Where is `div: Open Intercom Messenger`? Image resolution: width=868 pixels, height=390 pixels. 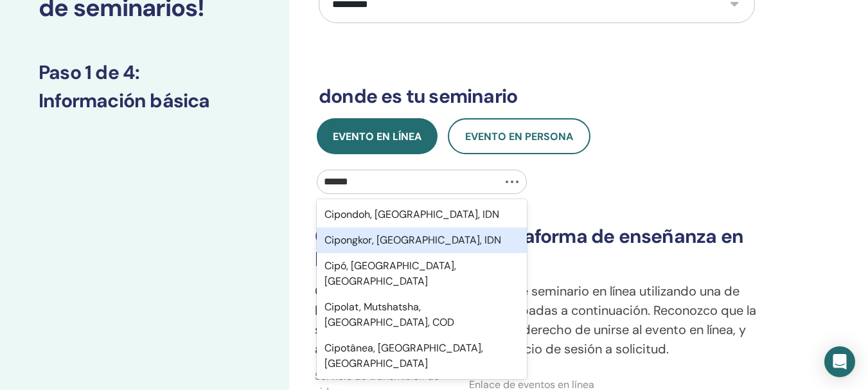 div: Open Intercom Messenger is located at coordinates (840, 362).